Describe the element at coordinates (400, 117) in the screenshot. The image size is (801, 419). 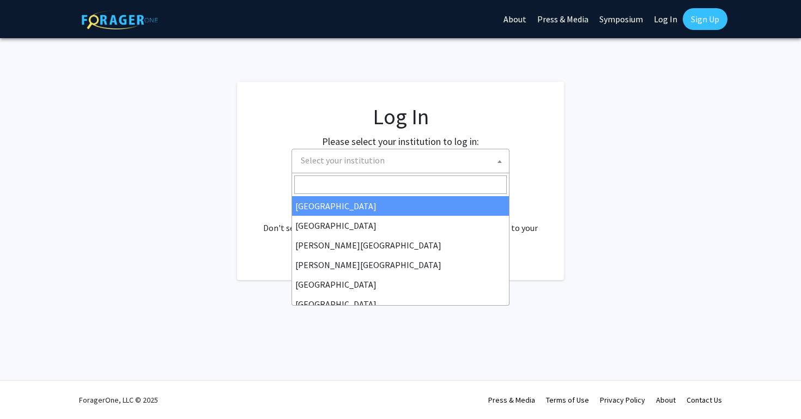
I see `h1: Log In` at that location.